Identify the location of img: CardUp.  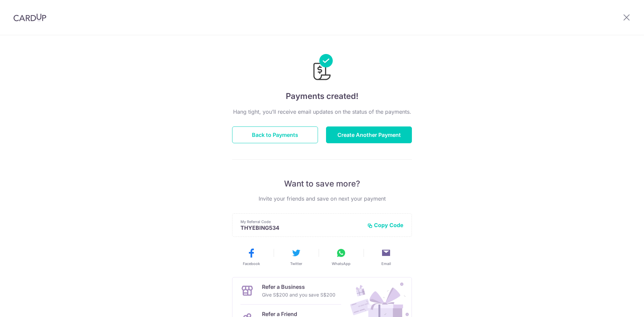
(30, 18).